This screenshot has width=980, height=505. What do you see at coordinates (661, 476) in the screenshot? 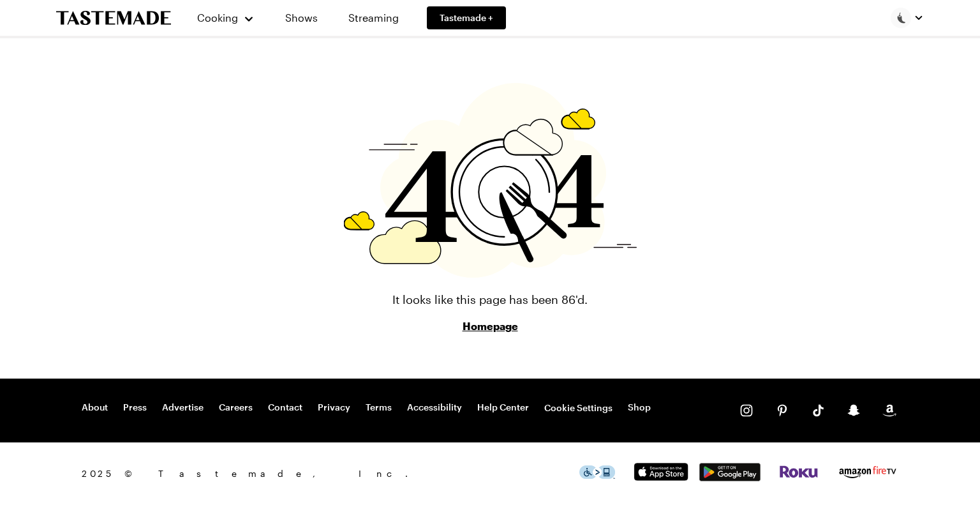
I see `a: App Store` at bounding box center [661, 476].